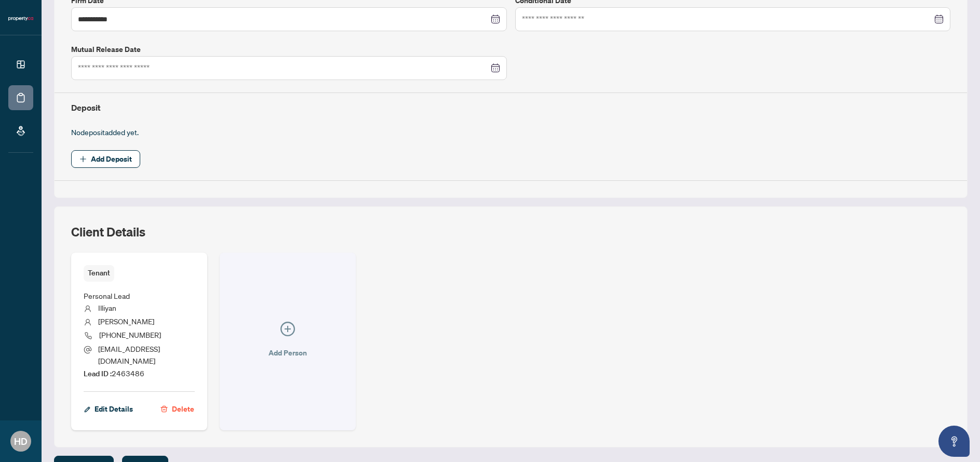  I want to click on span: plus-circle, so click(288, 329).